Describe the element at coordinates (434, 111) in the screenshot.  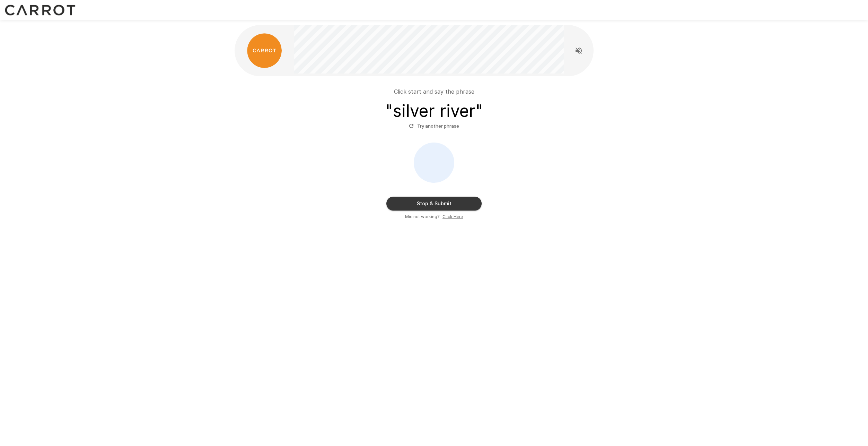
I see `h3: " silver river "` at that location.